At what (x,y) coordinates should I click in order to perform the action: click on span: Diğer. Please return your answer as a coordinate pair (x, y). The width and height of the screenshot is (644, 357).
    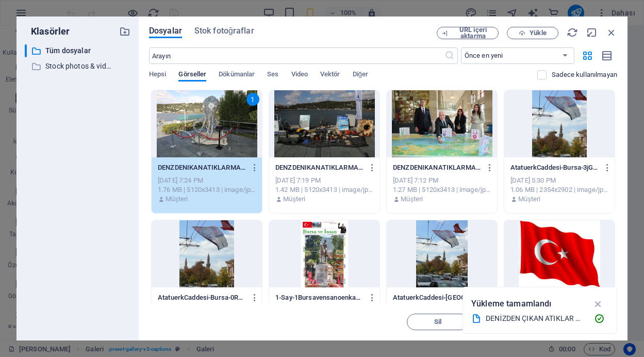
    Looking at the image, I should click on (361, 75).